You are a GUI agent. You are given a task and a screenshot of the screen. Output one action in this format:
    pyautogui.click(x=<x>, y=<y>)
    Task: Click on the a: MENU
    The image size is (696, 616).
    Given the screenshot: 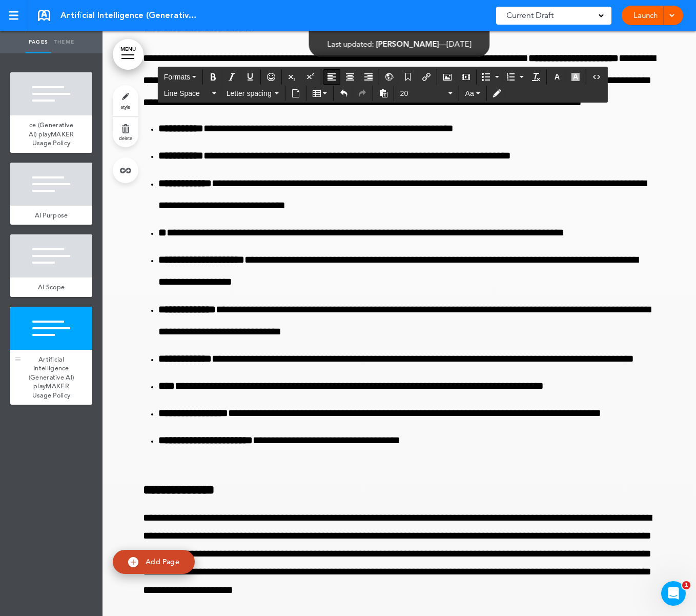 What is the action you would take?
    pyautogui.click(x=128, y=54)
    